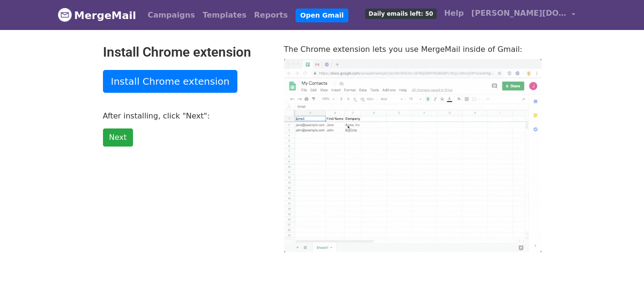 This screenshot has height=305, width=644. Describe the element at coordinates (171, 15) in the screenshot. I see `a: Campaigns` at that location.